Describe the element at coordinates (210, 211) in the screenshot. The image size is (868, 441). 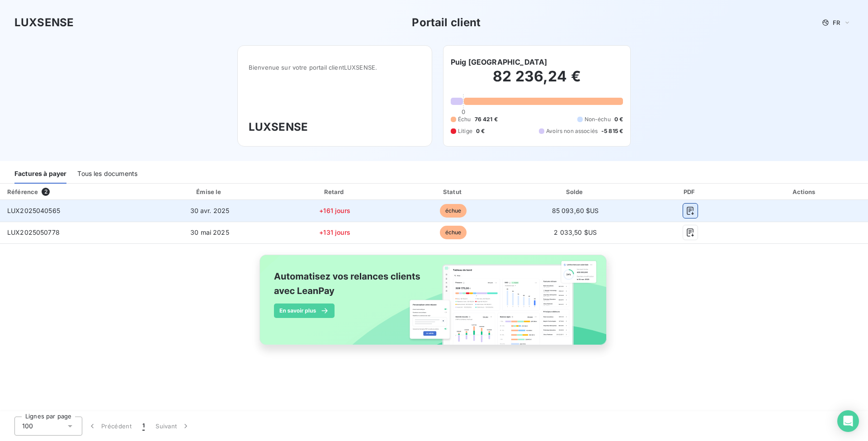
I see `span: 30 avr. 2025` at that location.